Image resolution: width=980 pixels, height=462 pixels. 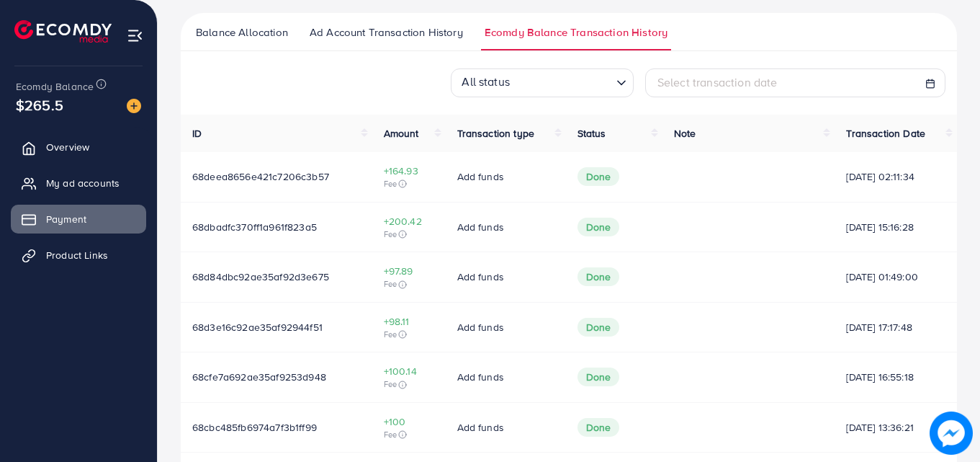 I want to click on span: 68cfe7a692ae35af9253d948, so click(x=259, y=377).